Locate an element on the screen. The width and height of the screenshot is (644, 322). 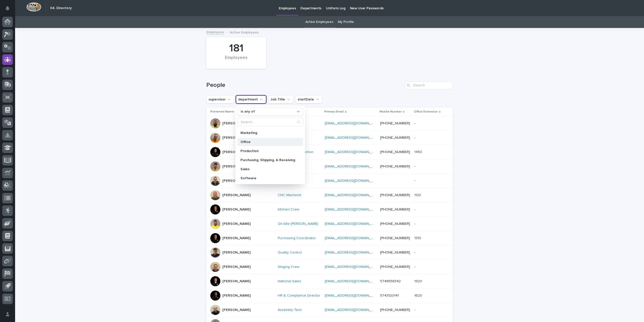
p: 1620 is located at coordinates (419, 295).